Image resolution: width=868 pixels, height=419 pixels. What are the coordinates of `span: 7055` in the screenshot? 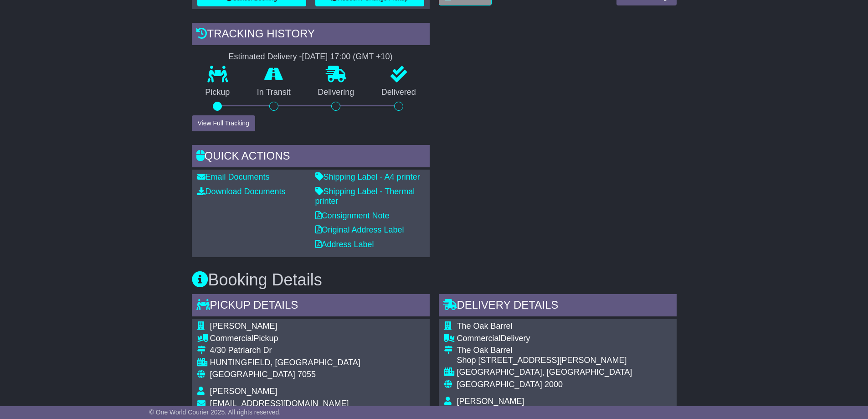 It's located at (307, 374).